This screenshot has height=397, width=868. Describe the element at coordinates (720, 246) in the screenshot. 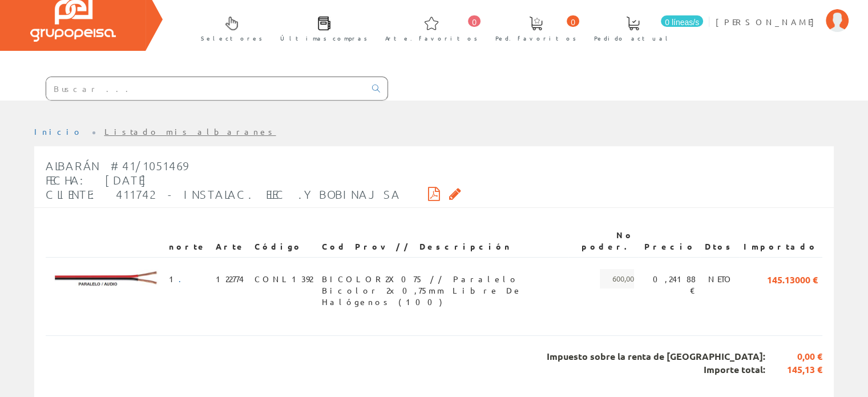

I see `font: Dtos` at that location.